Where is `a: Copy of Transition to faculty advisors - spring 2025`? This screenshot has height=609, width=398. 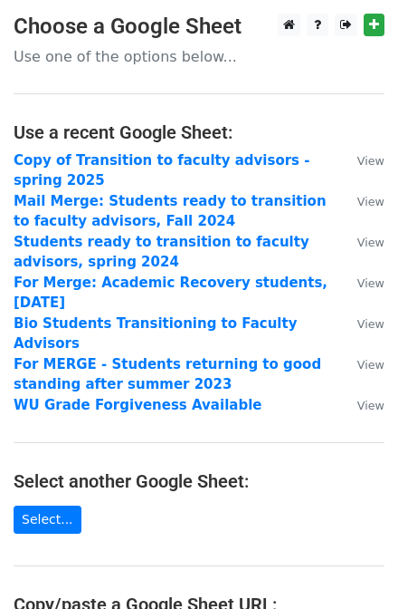 a: Copy of Transition to faculty advisors - spring 2025 is located at coordinates (162, 170).